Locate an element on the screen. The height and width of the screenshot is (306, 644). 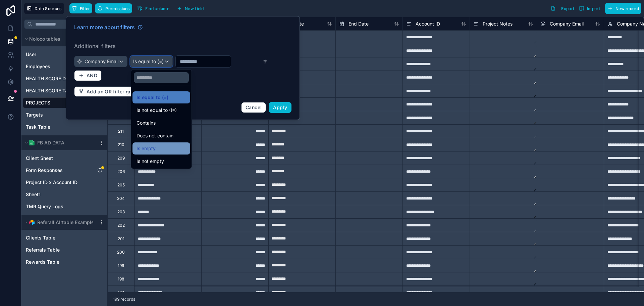
span: Data Sources is located at coordinates (48, 8).